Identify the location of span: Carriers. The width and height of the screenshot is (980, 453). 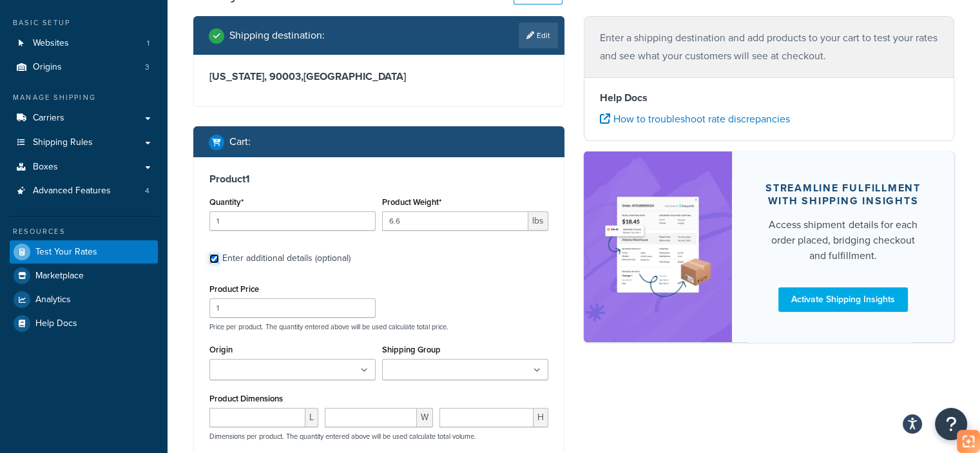
(48, 118).